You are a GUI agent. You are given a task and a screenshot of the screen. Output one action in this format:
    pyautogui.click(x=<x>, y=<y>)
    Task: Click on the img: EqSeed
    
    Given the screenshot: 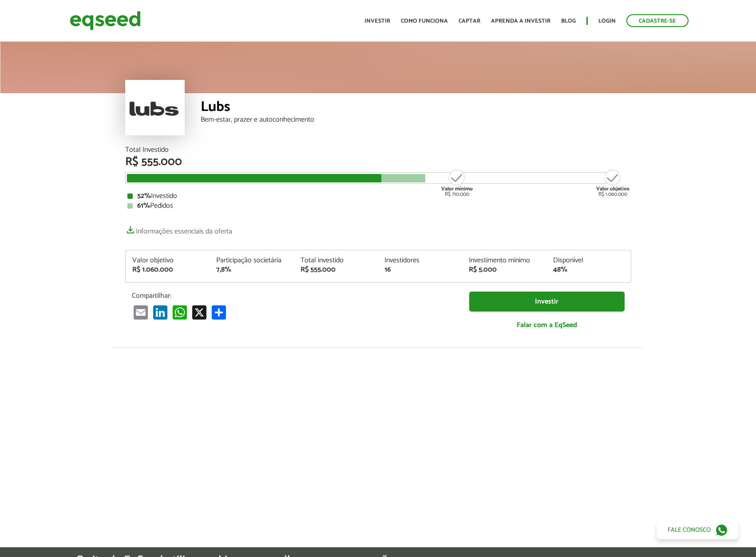 What is the action you would take?
    pyautogui.click(x=105, y=20)
    